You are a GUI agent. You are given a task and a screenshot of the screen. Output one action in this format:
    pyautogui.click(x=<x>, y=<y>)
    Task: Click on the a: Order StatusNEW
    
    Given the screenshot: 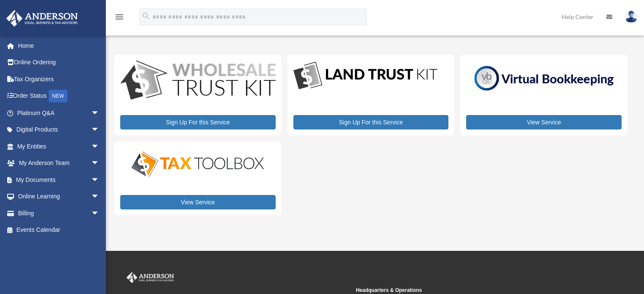 What is the action you would take?
    pyautogui.click(x=59, y=96)
    